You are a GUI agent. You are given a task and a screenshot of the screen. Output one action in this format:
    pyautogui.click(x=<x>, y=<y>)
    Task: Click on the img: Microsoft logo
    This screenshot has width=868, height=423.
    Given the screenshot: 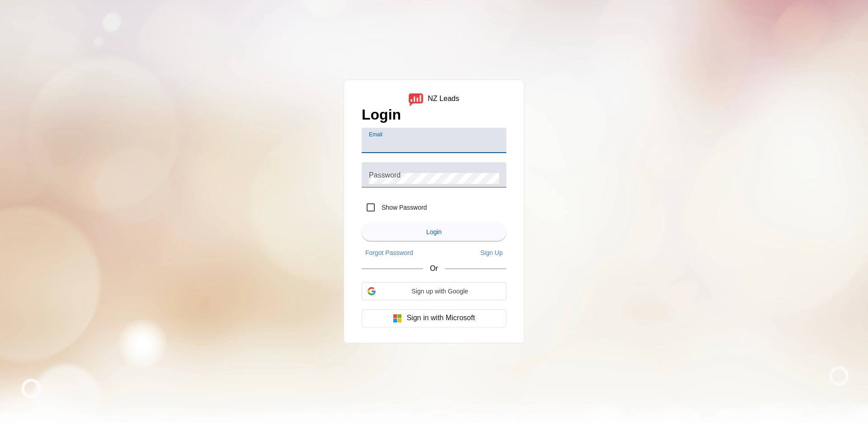 What is the action you would take?
    pyautogui.click(x=397, y=318)
    